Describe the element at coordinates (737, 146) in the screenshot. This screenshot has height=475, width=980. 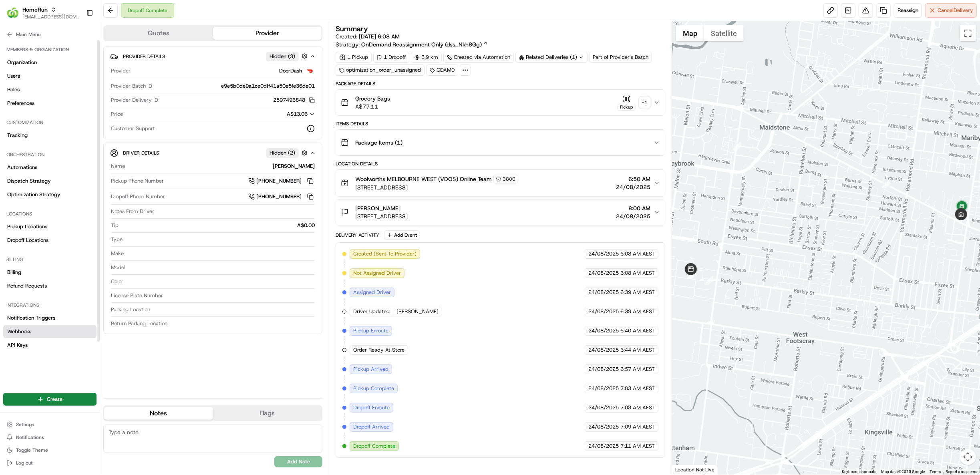
I see `div: 7` at that location.